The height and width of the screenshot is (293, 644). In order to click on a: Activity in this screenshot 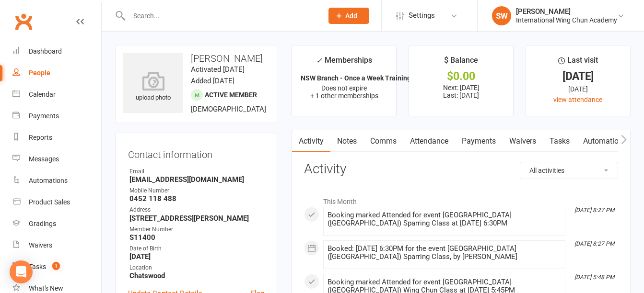, I will do `click(311, 141)`.